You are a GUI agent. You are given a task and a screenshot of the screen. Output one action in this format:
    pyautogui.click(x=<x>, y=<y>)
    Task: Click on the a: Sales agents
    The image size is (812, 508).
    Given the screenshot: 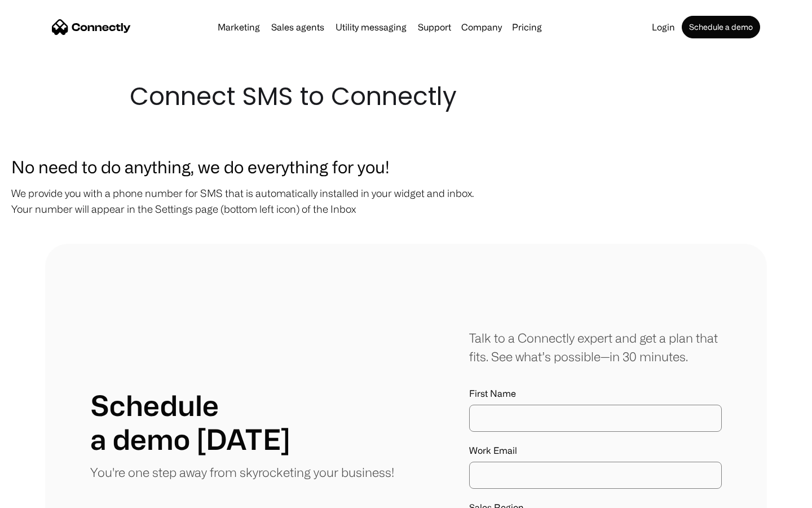 What is the action you would take?
    pyautogui.click(x=298, y=27)
    